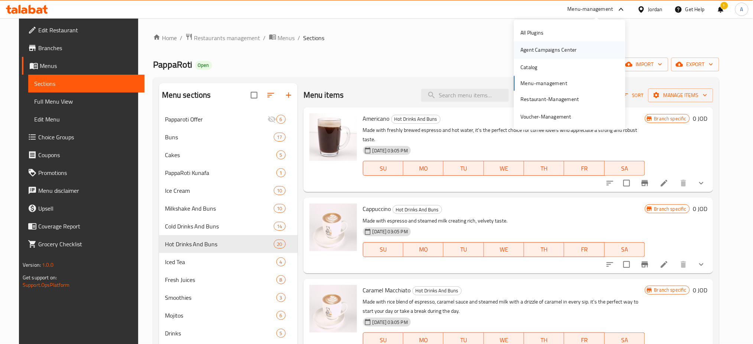 The height and width of the screenshot is (344, 753). Describe the element at coordinates (32, 265) in the screenshot. I see `span: Version:` at that location.